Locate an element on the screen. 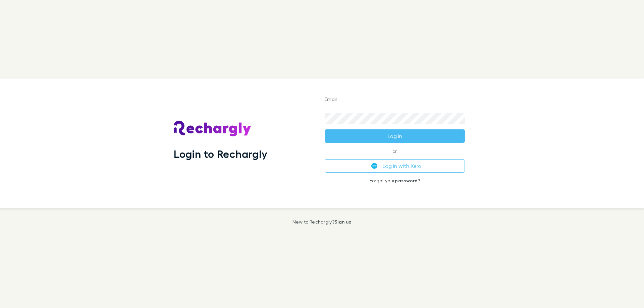 The height and width of the screenshot is (308, 644). p: Forgot your ? is located at coordinates (394, 180).